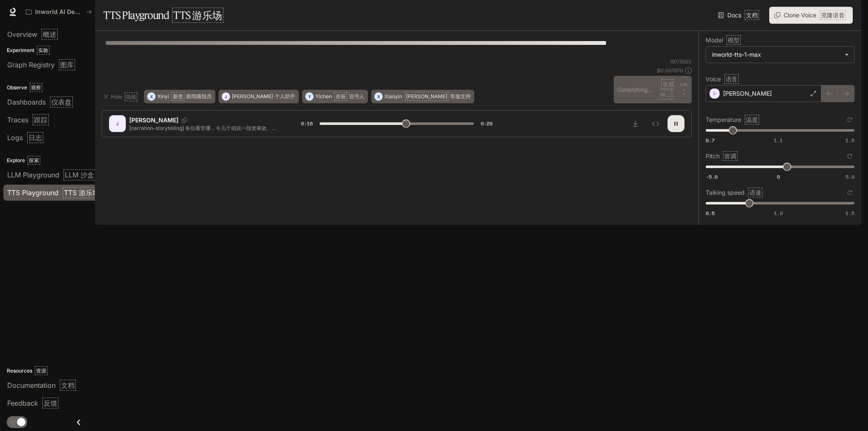 The height and width of the screenshot is (431, 868). I want to click on button: All workspaces, so click(59, 12).